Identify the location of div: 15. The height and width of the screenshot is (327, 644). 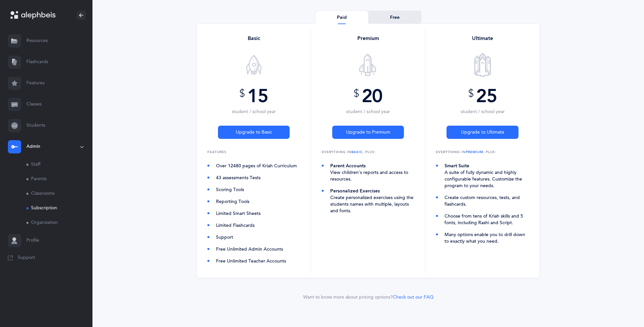
(253, 101).